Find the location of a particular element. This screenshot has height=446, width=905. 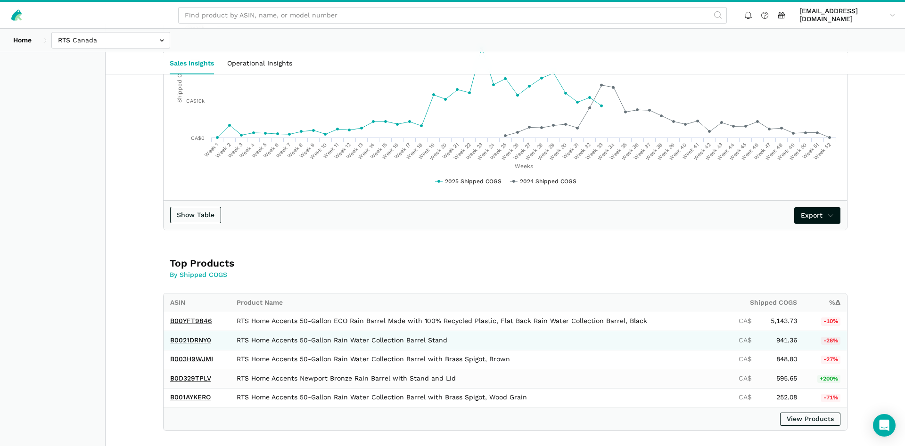

div: Open Intercom Messenger is located at coordinates (884, 426).